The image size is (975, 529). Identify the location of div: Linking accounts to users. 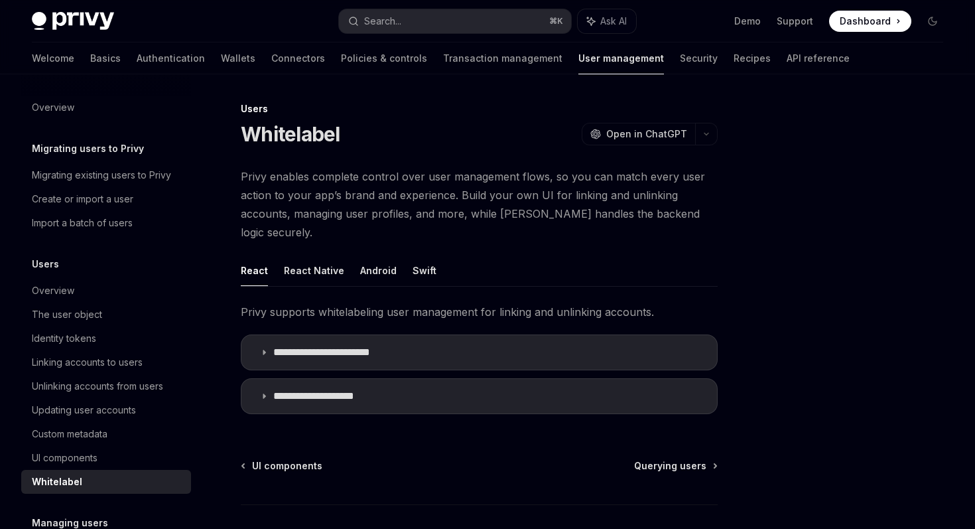
(87, 362).